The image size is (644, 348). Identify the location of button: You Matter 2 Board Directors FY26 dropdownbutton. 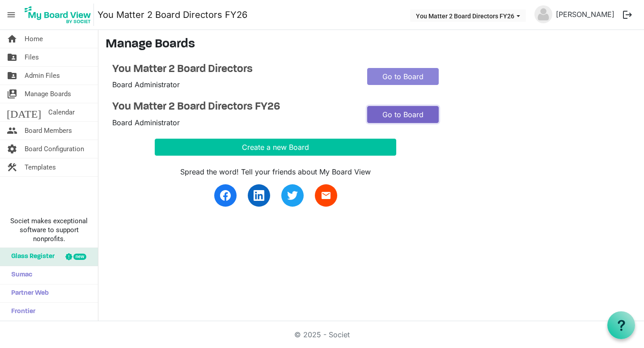
(468, 15).